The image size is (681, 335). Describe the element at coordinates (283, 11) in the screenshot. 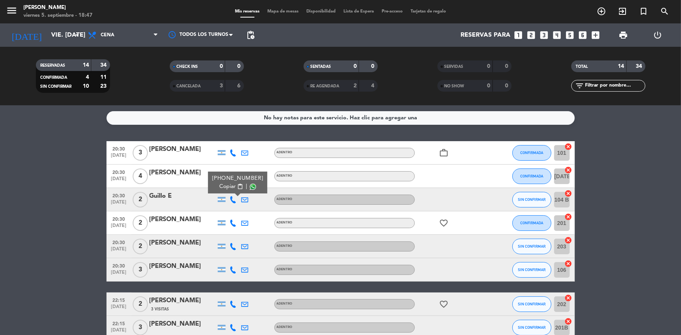

I see `span: Mapa de mesas` at that location.